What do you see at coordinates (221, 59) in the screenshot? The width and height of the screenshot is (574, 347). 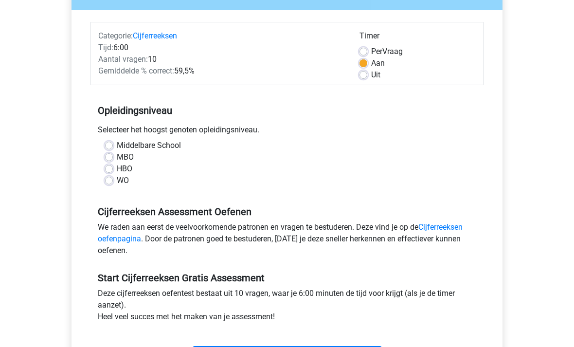 I see `div: 10` at bounding box center [221, 59].